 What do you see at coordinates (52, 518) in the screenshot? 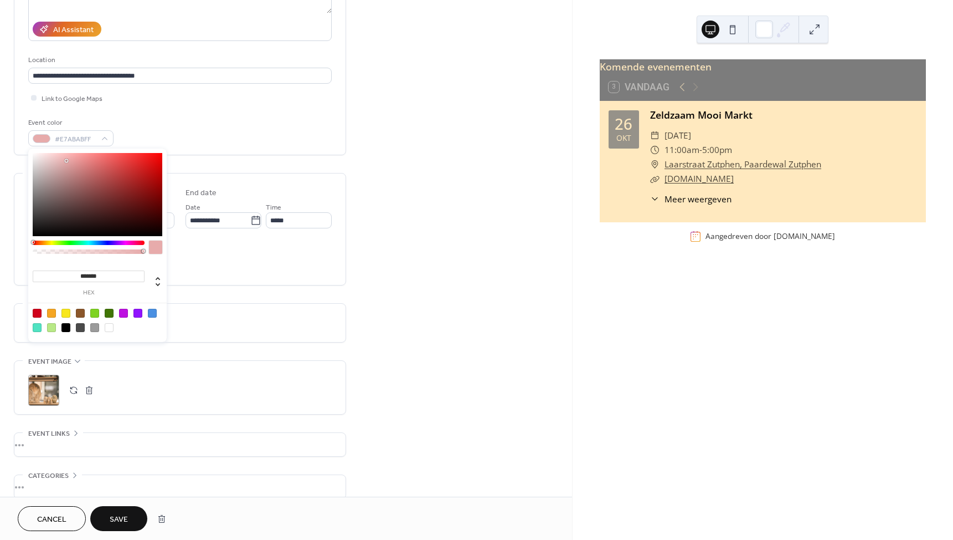
I see `button: Cancel` at bounding box center [52, 518].